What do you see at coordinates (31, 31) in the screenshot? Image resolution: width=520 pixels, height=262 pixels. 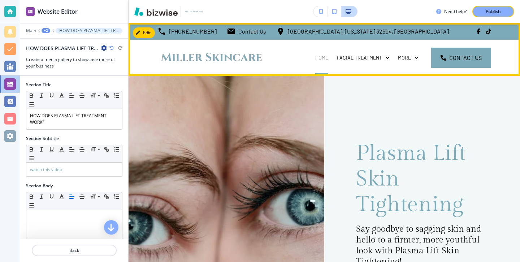 I see `p: Main` at bounding box center [31, 31].